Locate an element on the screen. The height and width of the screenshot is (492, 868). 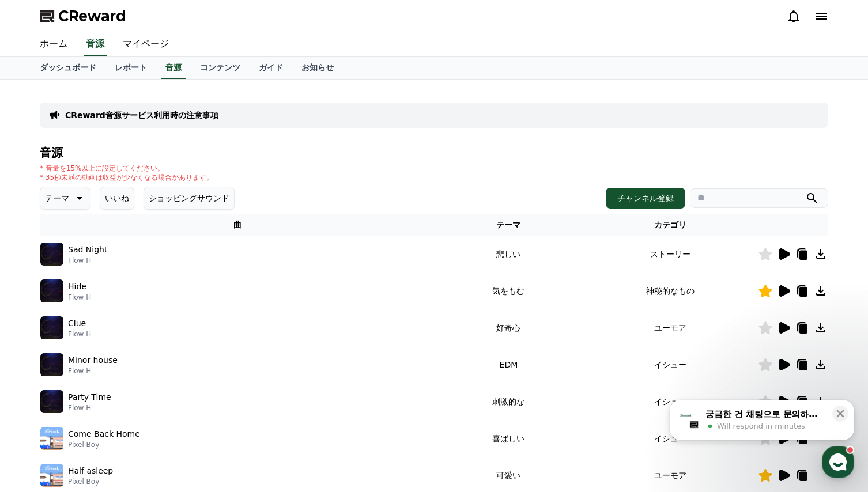
h4: 音源 is located at coordinates (434, 153).